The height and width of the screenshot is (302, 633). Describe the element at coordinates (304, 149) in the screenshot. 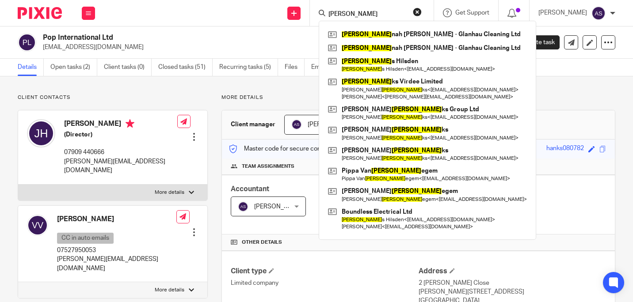

I see `p: Master code for secure communications and files` at that location.